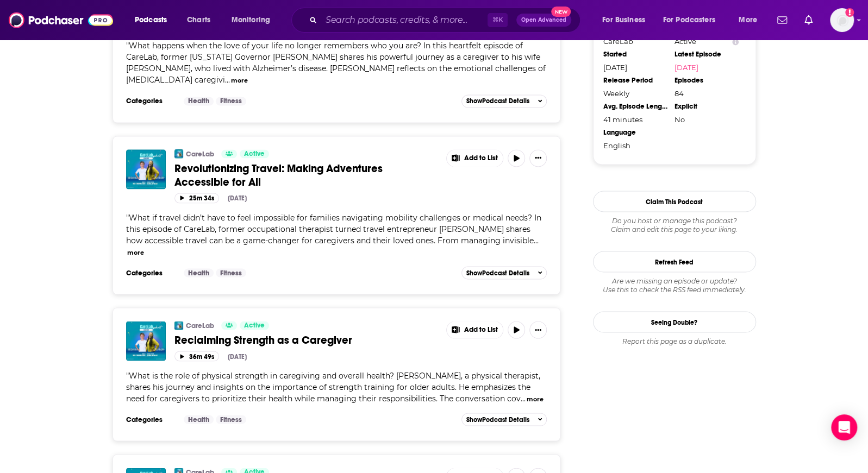 The height and width of the screenshot is (473, 868). What do you see at coordinates (561, 12) in the screenshot?
I see `span: New` at bounding box center [561, 12].